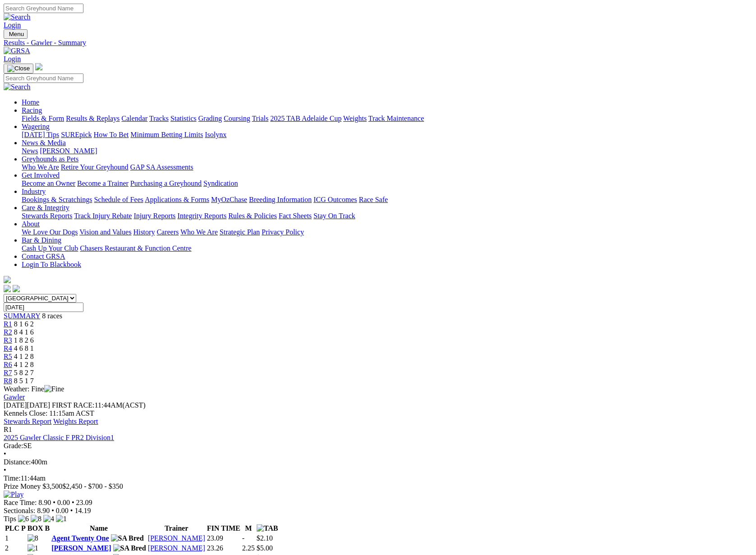 Image resolution: width=756 pixels, height=555 pixels. I want to click on img: 6, so click(23, 519).